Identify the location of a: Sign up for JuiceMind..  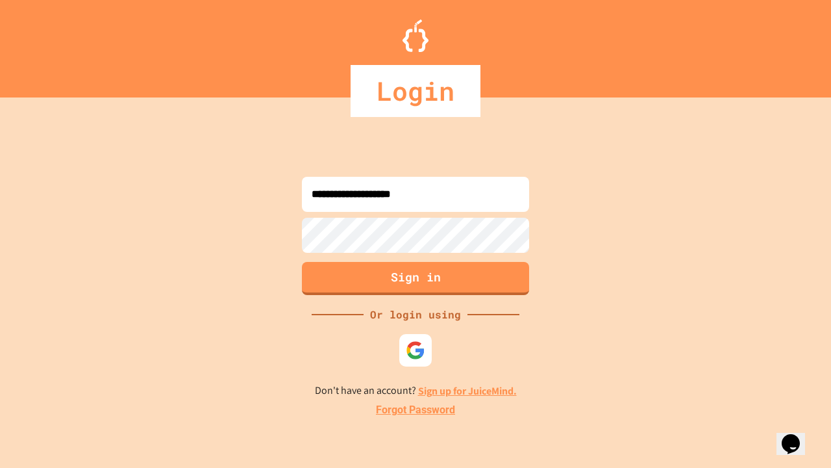
(468, 390).